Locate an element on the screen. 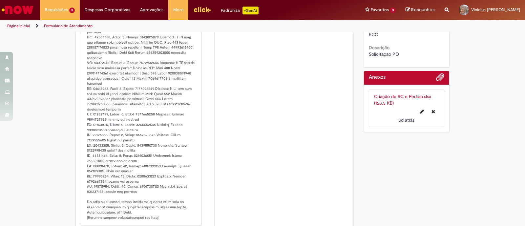 The height and width of the screenshot is (226, 525). button: Adicionar anexos is located at coordinates (440, 79).